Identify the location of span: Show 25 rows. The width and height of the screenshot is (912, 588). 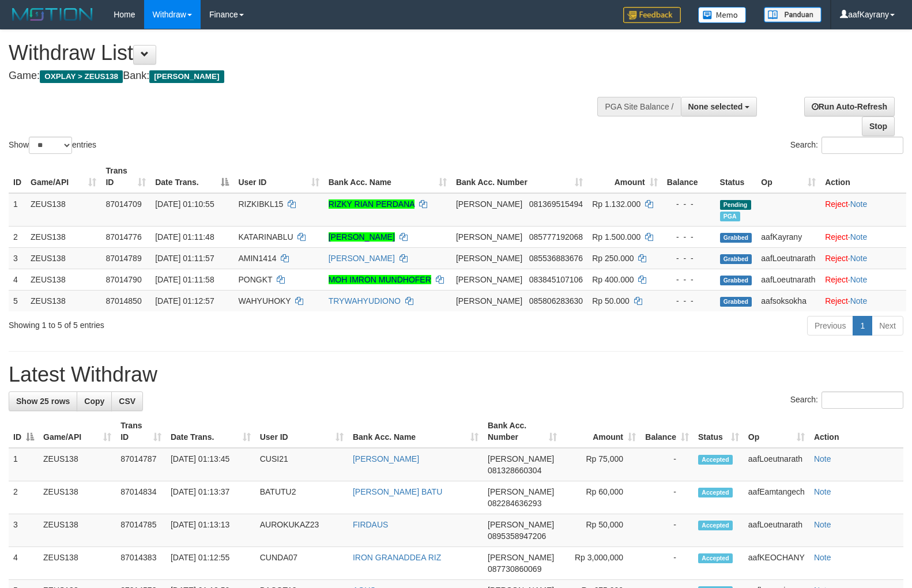
(43, 401).